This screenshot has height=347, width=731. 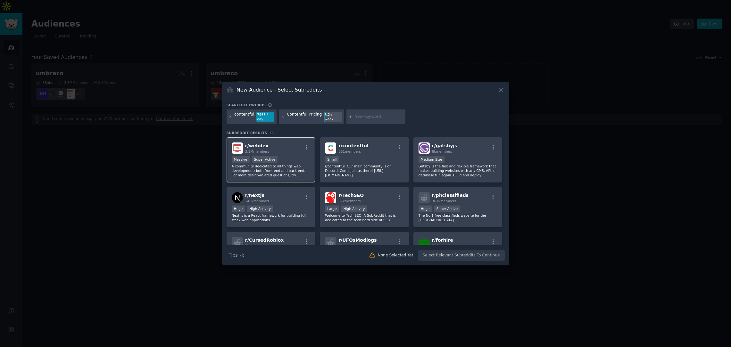 What do you see at coordinates (257, 152) in the screenshot?
I see `span: 3.1M members` at bounding box center [257, 152].